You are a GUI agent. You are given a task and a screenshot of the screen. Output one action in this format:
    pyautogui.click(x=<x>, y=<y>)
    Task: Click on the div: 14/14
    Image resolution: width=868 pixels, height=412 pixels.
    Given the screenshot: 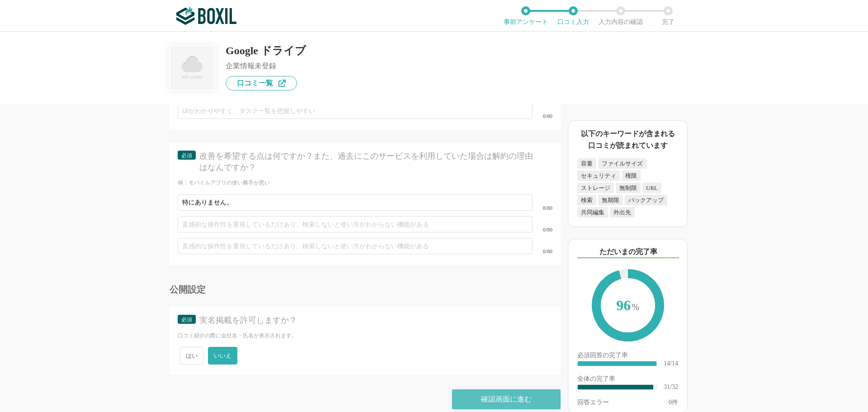 What is the action you would take?
    pyautogui.click(x=671, y=363)
    